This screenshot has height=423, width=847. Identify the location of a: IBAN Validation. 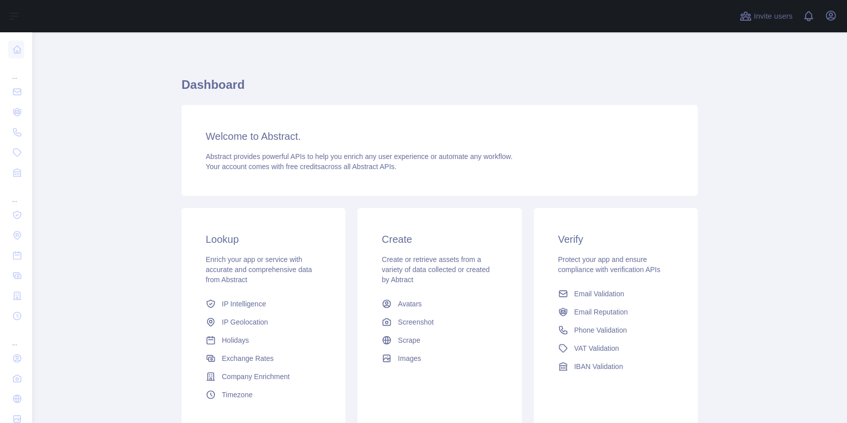
(616, 366).